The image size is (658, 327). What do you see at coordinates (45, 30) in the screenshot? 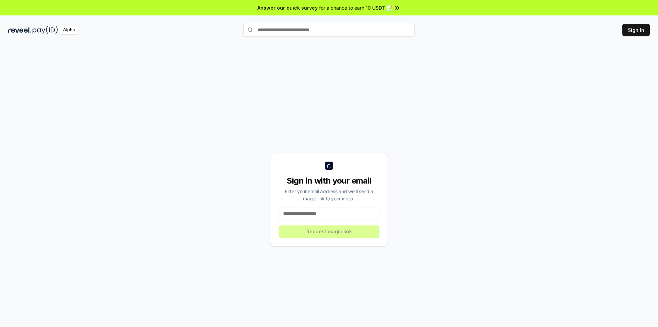
I see `img: pay_id` at bounding box center [45, 30].